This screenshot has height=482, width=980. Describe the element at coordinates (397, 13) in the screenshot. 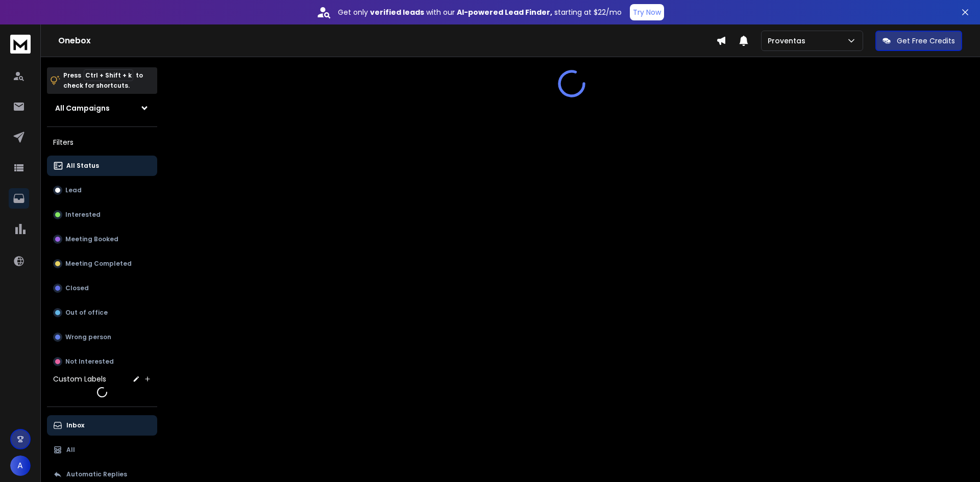

I see `strong: verified leads` at that location.